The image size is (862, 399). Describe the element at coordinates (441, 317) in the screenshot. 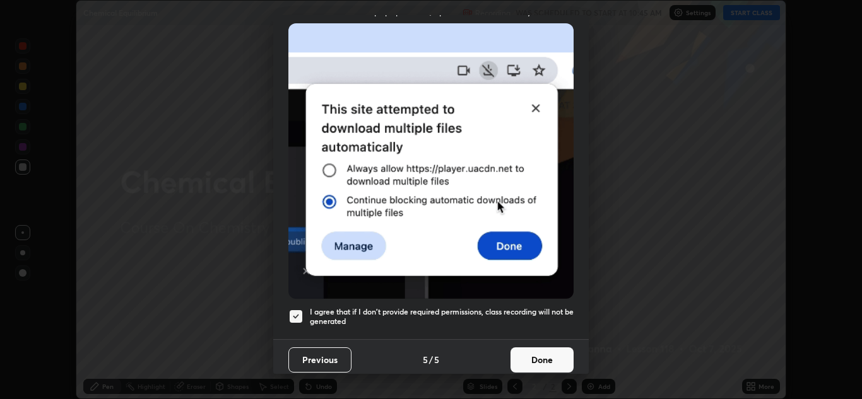

I see `h5: I agree that if I don't provide required permissions, class recording will not be generated` at that location.